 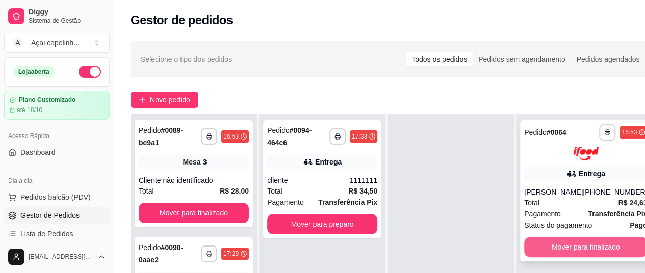 What do you see at coordinates (556, 133) in the screenshot?
I see `strong: # 0064` at bounding box center [556, 133].